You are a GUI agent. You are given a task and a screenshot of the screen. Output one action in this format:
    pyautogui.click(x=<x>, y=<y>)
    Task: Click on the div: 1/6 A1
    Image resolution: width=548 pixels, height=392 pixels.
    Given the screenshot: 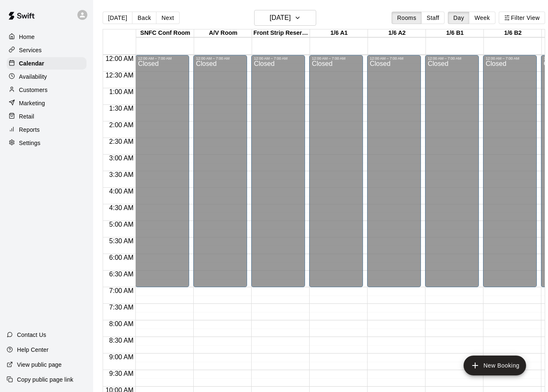 What is the action you would take?
    pyautogui.click(x=339, y=33)
    